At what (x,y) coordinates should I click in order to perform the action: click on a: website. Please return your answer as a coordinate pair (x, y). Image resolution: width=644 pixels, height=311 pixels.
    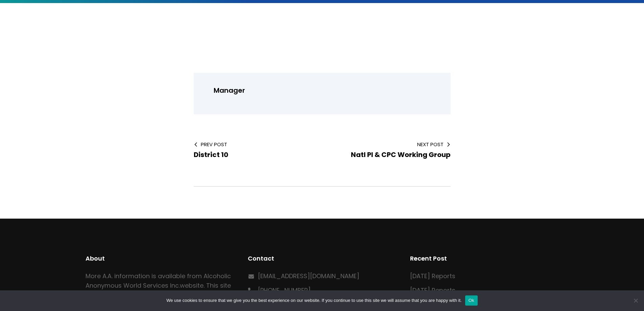
    Looking at the image, I should click on (192, 285).